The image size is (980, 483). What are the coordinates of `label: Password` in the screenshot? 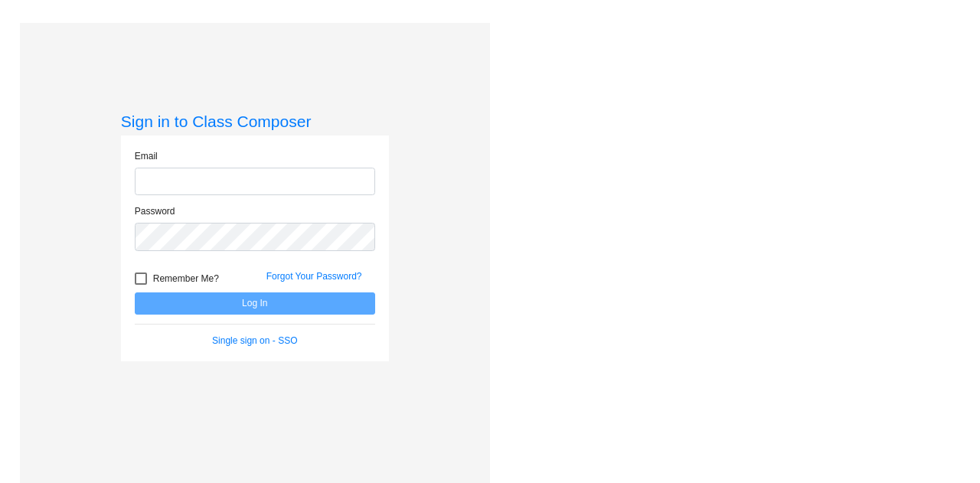 It's located at (154, 212).